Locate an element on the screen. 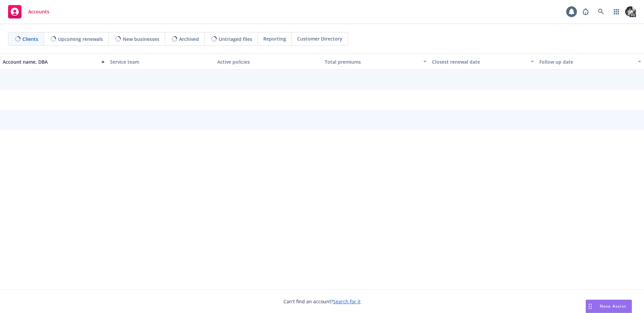 The width and height of the screenshot is (644, 313). span: Archived is located at coordinates (189, 39).